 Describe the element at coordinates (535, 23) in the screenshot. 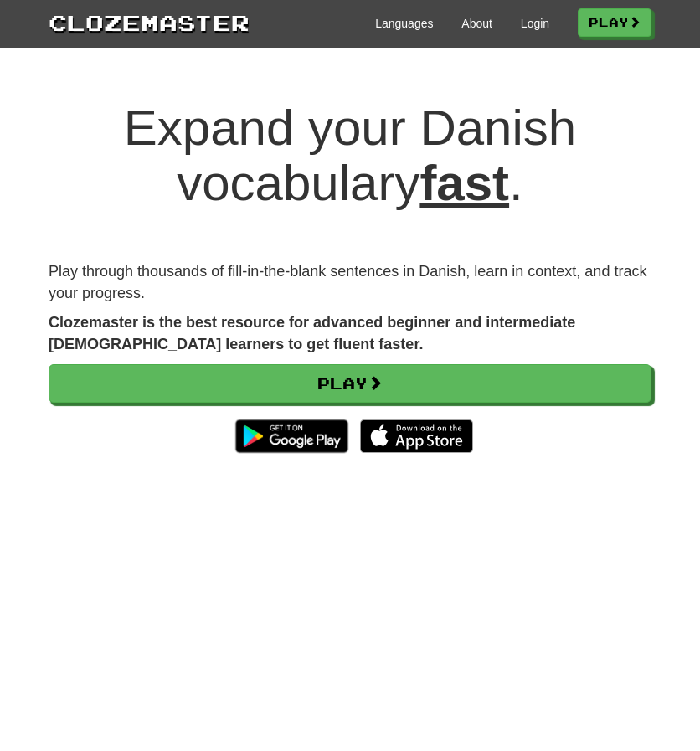

I see `a: Login` at that location.